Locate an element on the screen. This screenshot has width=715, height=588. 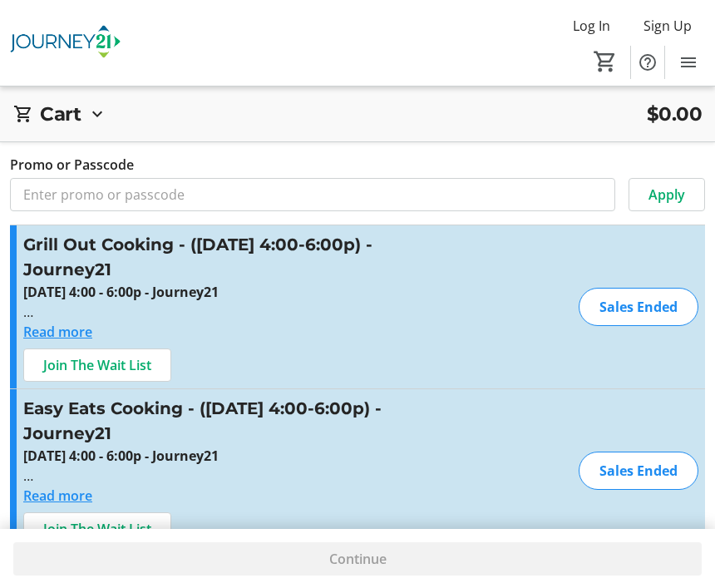
button: Cart is located at coordinates (605, 61).